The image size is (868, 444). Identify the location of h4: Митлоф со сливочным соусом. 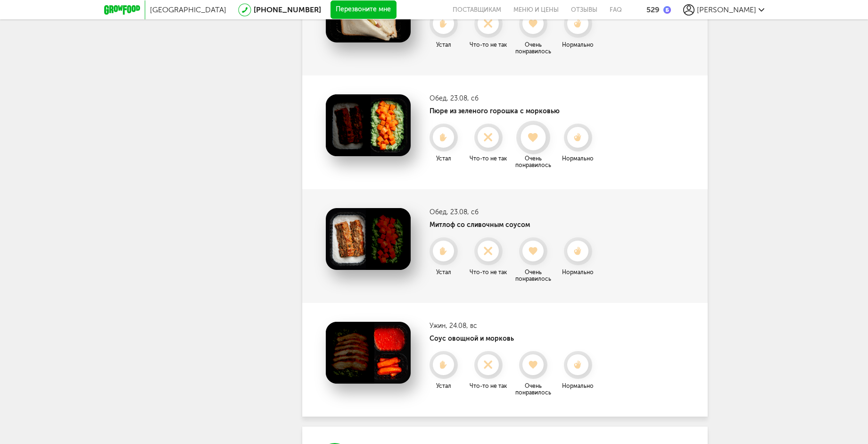
(514, 224).